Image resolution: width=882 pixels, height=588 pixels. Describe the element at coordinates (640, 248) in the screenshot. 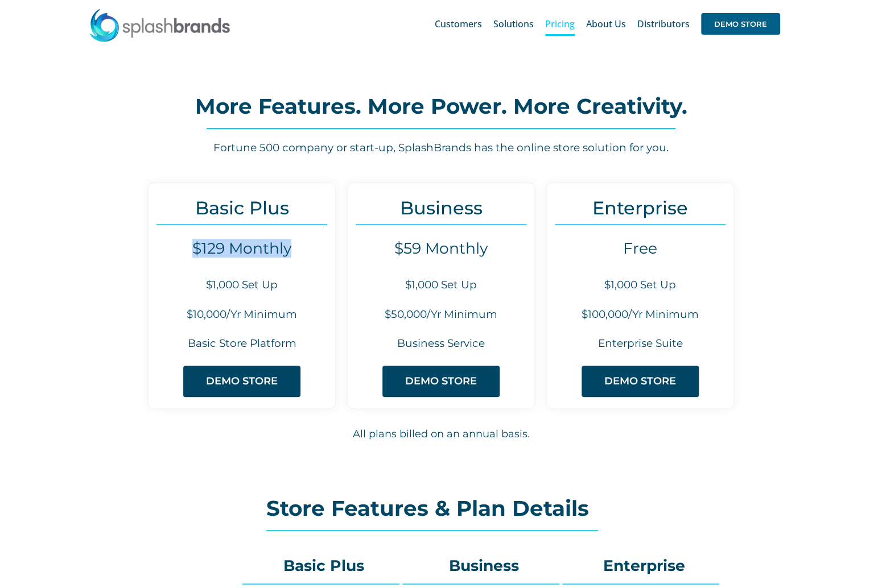

I see `h4: Free` at that location.